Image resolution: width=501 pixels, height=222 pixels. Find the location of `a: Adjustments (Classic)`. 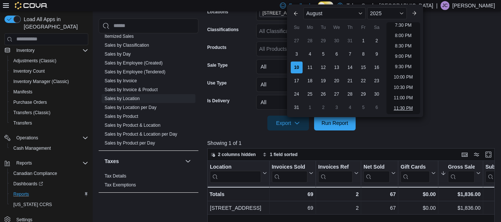

a: Adjustments (Classic) is located at coordinates (35, 61).